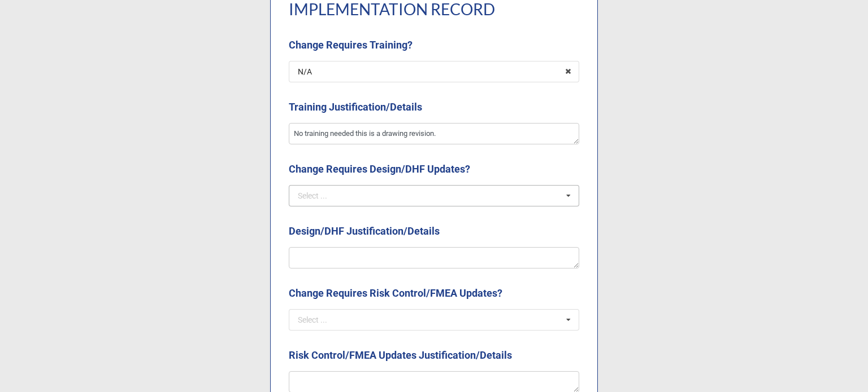 The height and width of the screenshot is (392, 868). I want to click on textarea: No training needed this is a drawing revision., so click(434, 134).